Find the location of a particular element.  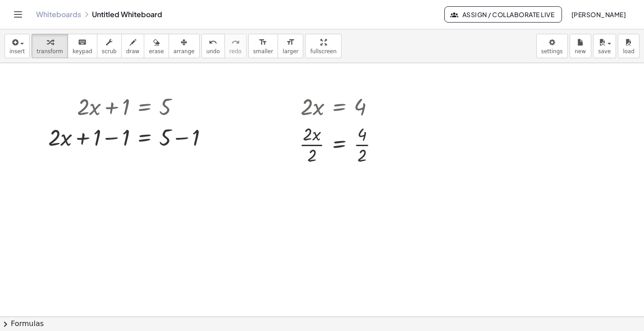

i: redo is located at coordinates (235, 42).